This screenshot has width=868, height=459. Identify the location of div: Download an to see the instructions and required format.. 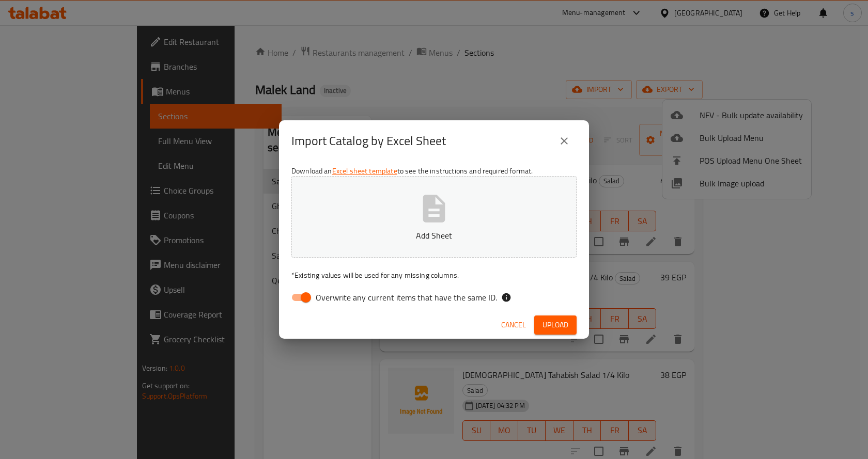
(434, 237).